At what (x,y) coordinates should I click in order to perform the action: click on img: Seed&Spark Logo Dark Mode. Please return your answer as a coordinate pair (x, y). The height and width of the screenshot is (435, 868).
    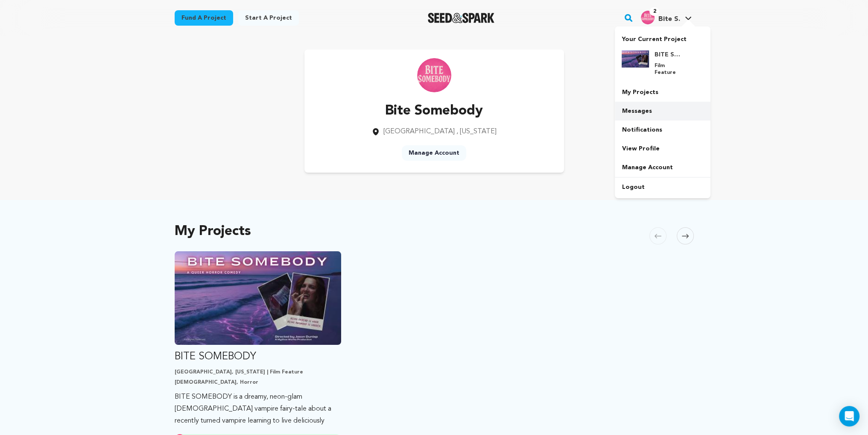
    Looking at the image, I should click on (461, 18).